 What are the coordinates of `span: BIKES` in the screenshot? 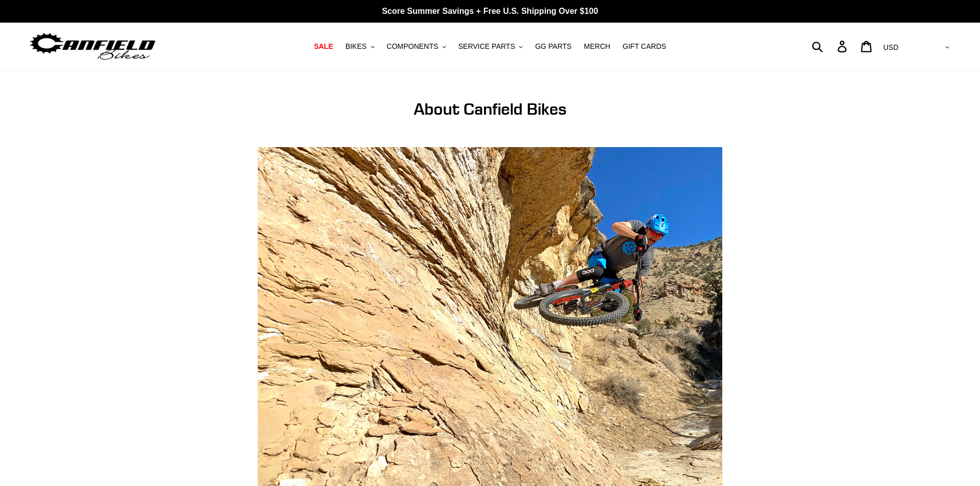 It's located at (356, 46).